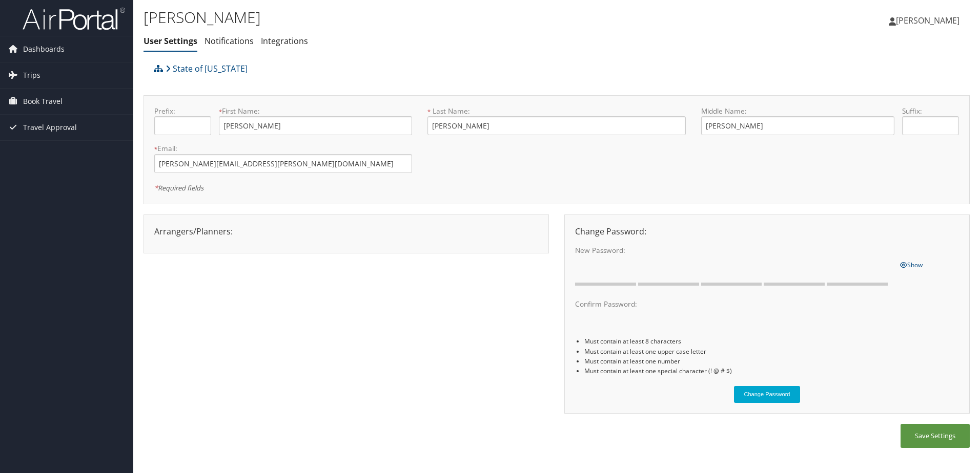 The width and height of the screenshot is (980, 473). Describe the element at coordinates (183, 111) in the screenshot. I see `label: Prefix:` at that location.